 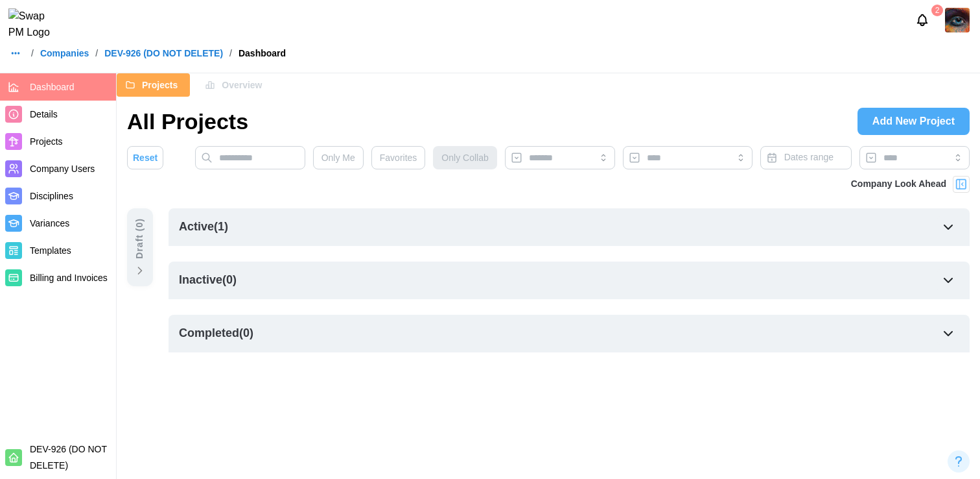 I want to click on span: Disciplines, so click(x=51, y=196).